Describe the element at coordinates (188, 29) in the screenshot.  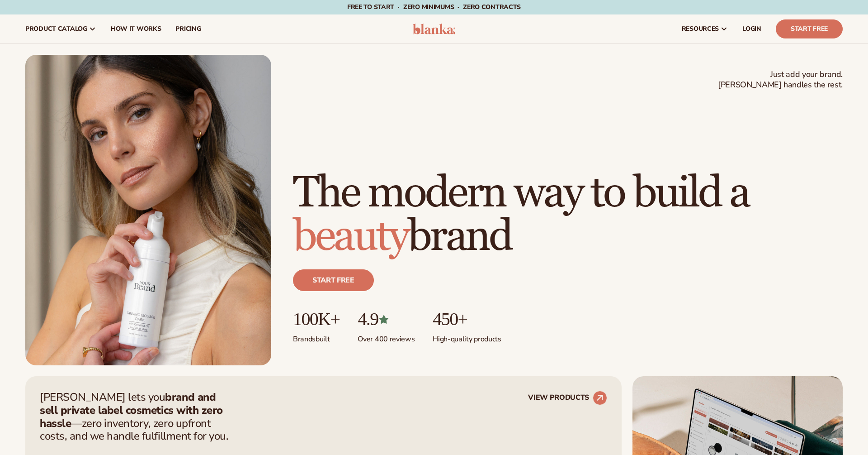
I see `span: pricing` at that location.